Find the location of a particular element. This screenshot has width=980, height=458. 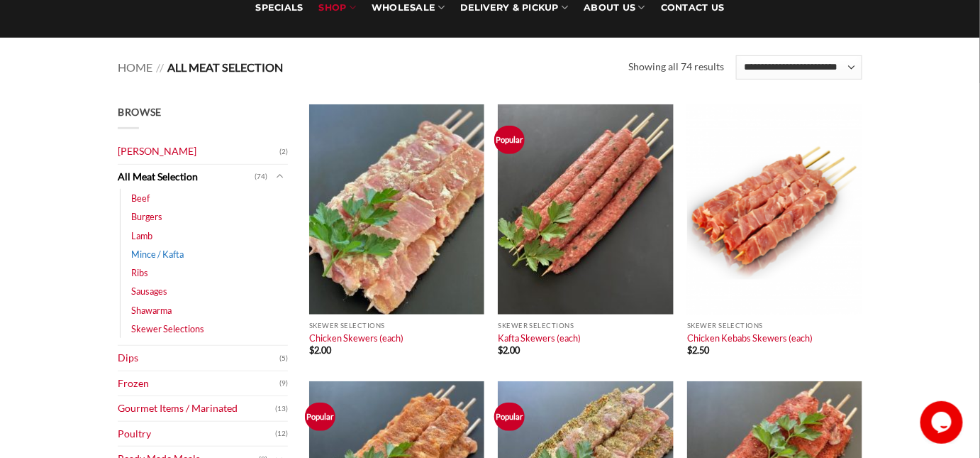

a: Home is located at coordinates (135, 66).